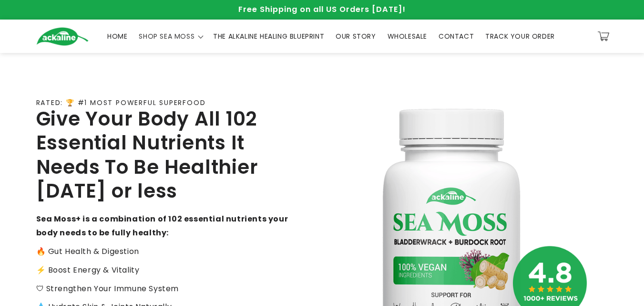 This screenshot has width=644, height=306. I want to click on p: ⚡️ Boost Energy & Vitality, so click(163, 270).